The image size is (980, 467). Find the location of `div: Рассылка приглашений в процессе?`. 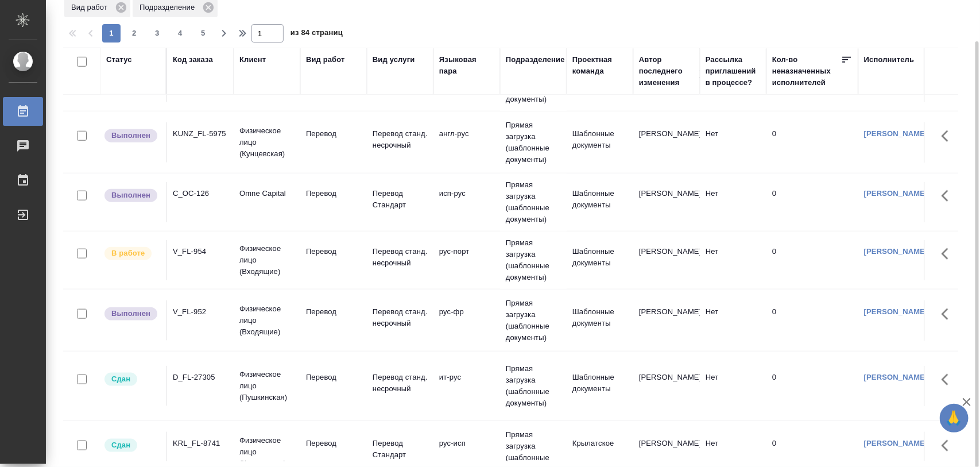

div: Рассылка приглашений в процессе? is located at coordinates (733, 71).